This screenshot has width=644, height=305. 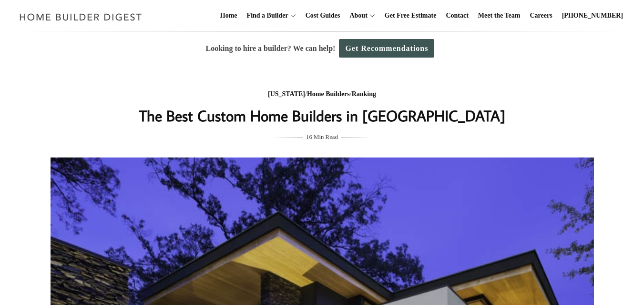 What do you see at coordinates (386, 48) in the screenshot?
I see `a: Get Recommendations` at bounding box center [386, 48].